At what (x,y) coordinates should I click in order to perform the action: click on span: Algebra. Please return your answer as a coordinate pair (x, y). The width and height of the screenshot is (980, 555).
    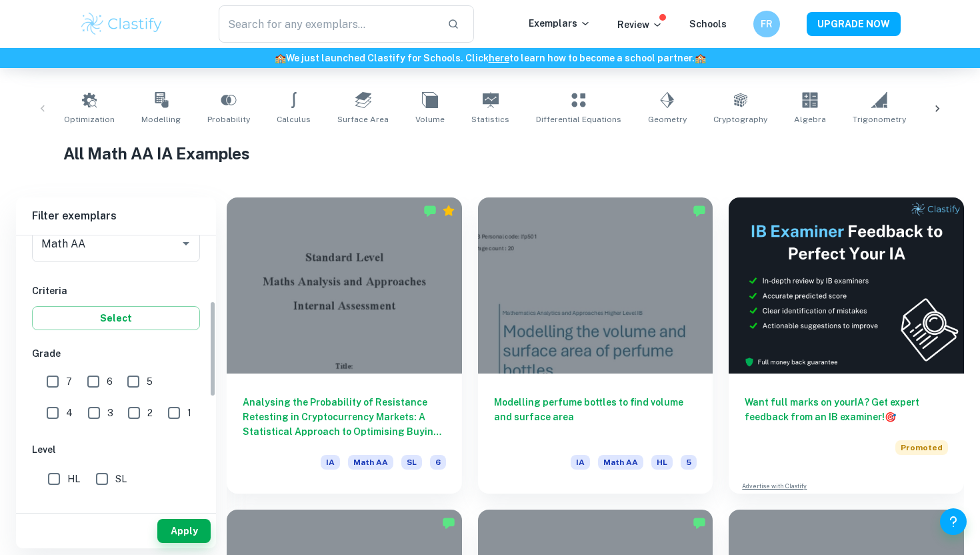
    Looking at the image, I should click on (810, 119).